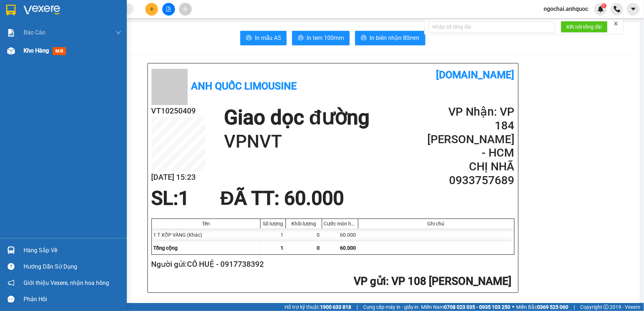  I want to click on span: Báo cáo, so click(34, 32).